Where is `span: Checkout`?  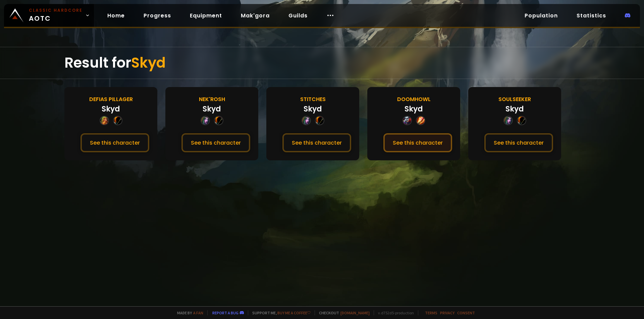 span: Checkout is located at coordinates (342, 313).